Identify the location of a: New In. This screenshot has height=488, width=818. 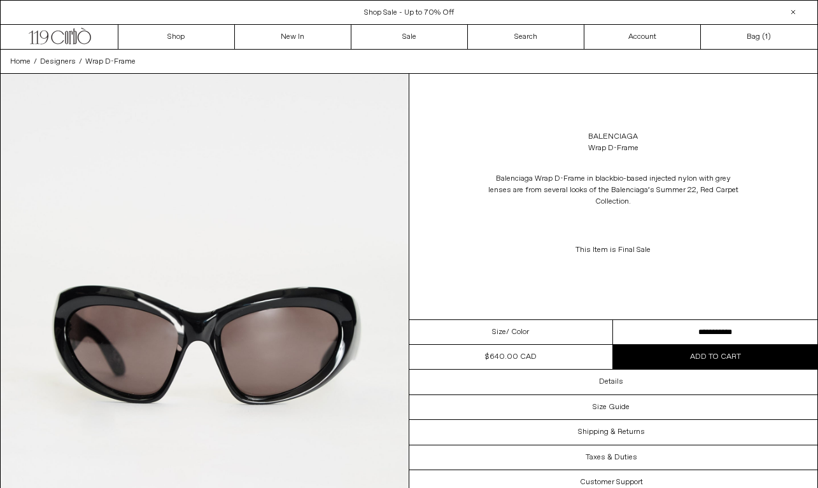
(293, 37).